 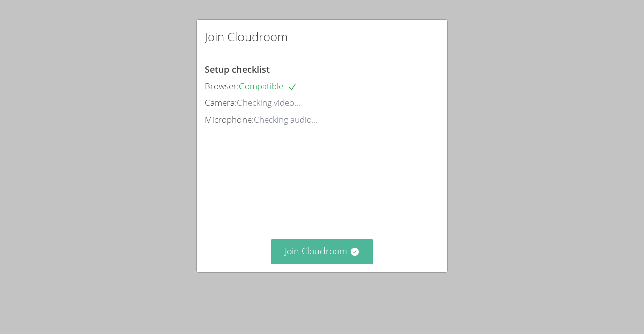 I want to click on button: Join Cloudroom, so click(x=322, y=251).